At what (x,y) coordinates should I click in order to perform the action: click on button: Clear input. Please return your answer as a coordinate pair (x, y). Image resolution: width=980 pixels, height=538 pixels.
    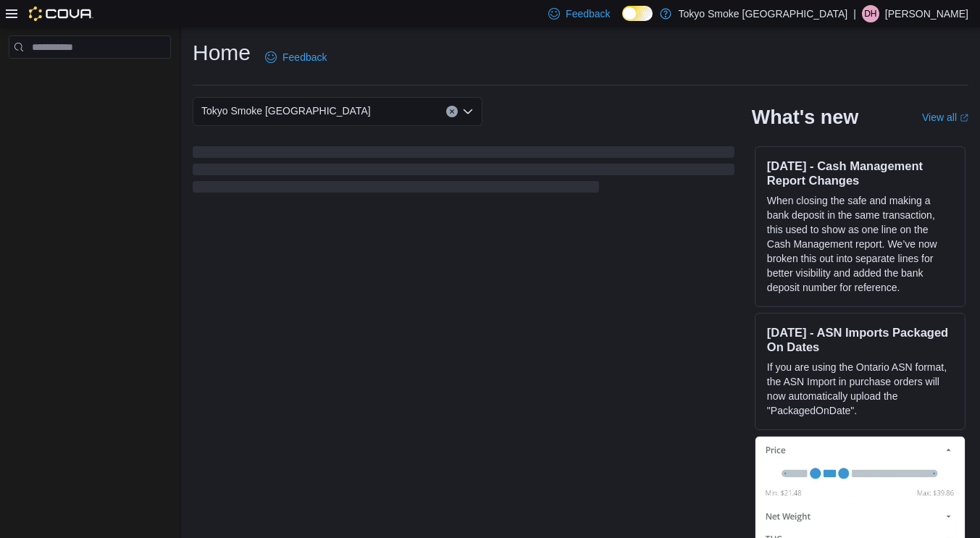
    Looking at the image, I should click on (452, 111).